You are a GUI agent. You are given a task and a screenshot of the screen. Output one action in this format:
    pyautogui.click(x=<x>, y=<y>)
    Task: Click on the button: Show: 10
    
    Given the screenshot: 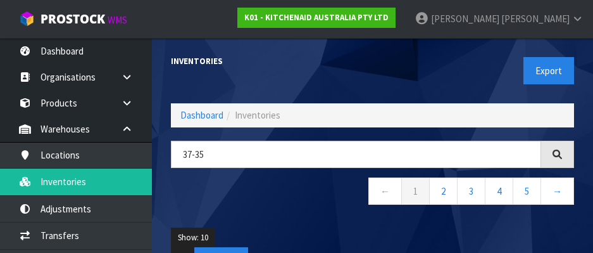 What is the action you would take?
    pyautogui.click(x=193, y=237)
    